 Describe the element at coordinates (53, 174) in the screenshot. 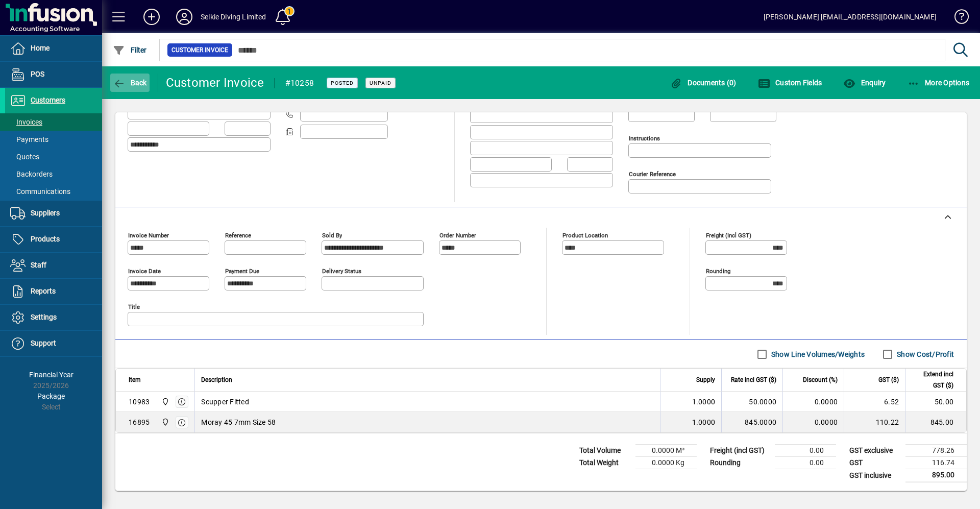

I see `a: Backorders` at that location.